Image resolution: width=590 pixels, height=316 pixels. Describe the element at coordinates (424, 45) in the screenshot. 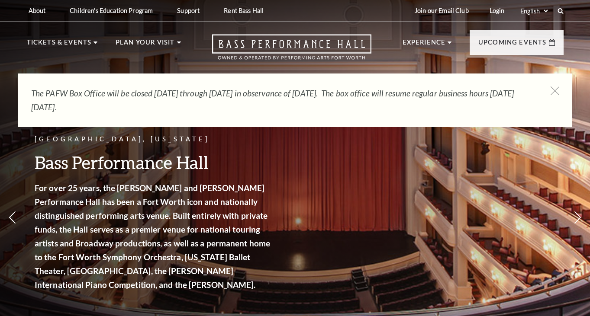

I see `p: Experience` at that location.